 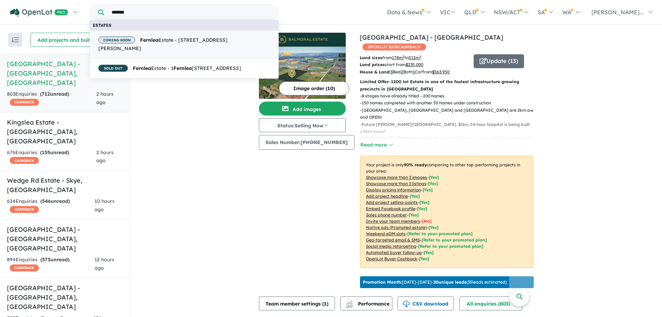 What do you see at coordinates (302, 125) in the screenshot?
I see `button: Status:Selling Now` at bounding box center [302, 125].